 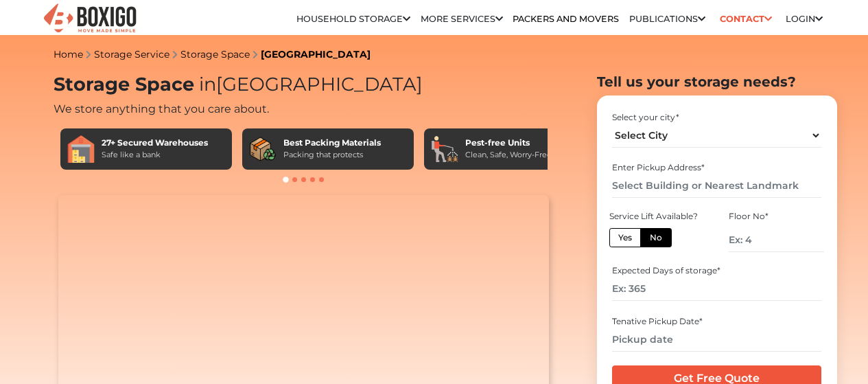 I want to click on a: Packers and Movers, so click(x=566, y=19).